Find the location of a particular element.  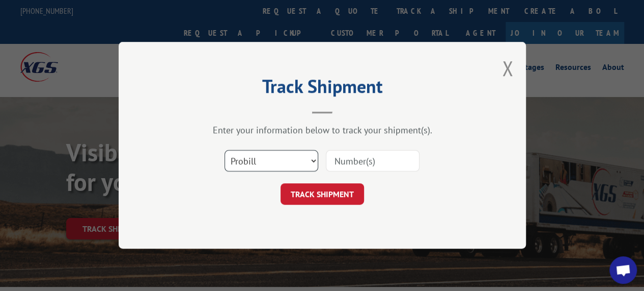

div: Open chat is located at coordinates (623, 269).